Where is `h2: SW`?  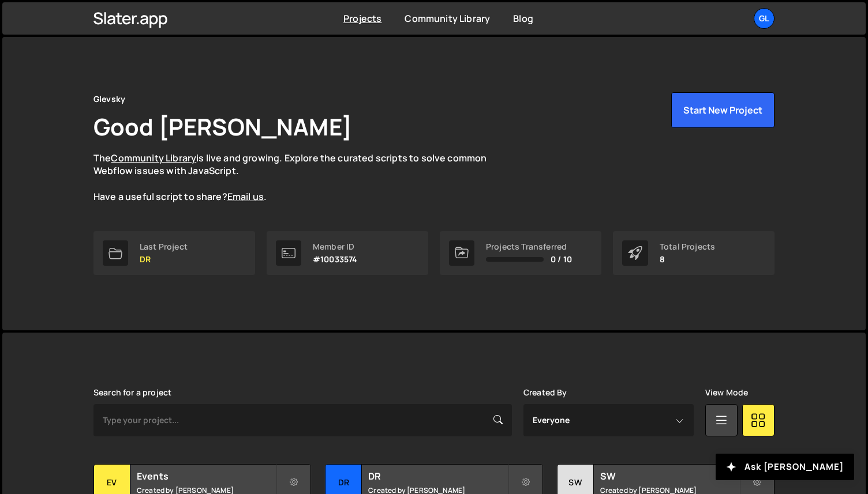
h2: SW is located at coordinates (669, 477).